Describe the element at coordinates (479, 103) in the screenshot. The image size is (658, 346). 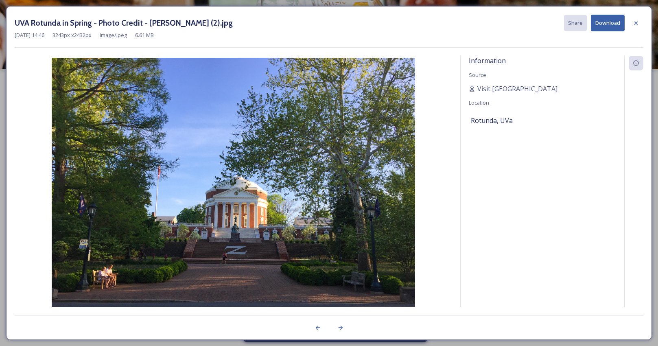
I see `span: Location` at that location.